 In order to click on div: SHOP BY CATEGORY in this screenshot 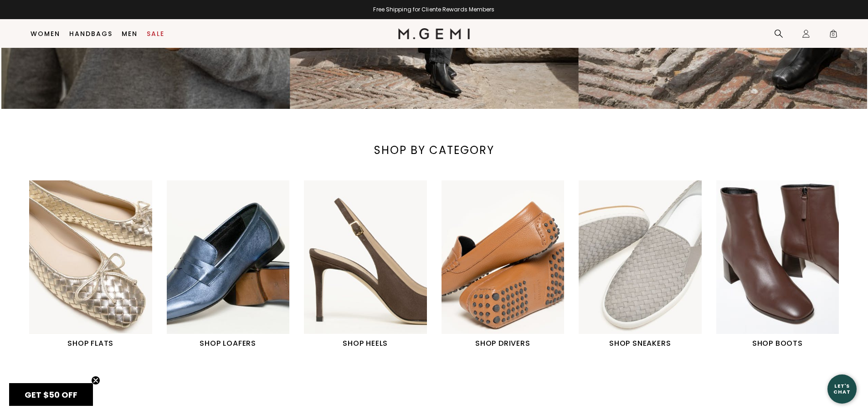, I will do `click(434, 150)`.